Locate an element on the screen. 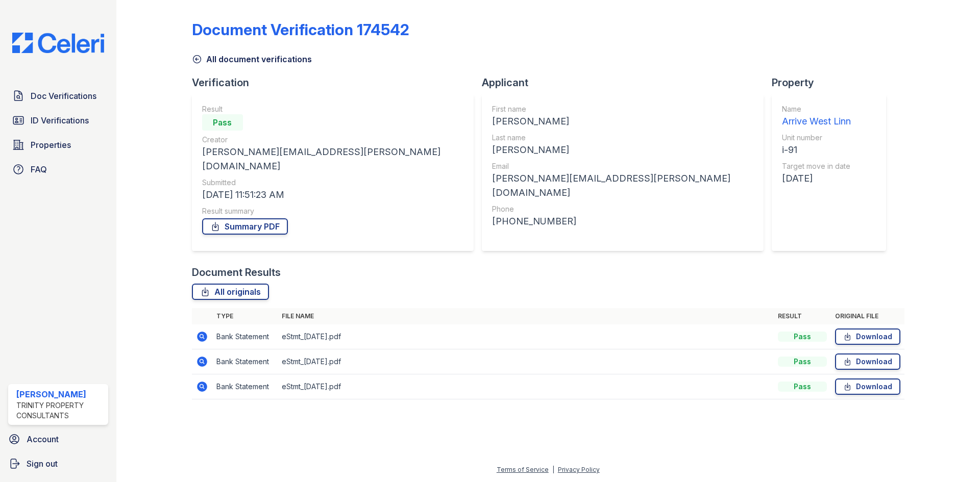 This screenshot has width=980, height=482. span: Properties is located at coordinates (50, 145).